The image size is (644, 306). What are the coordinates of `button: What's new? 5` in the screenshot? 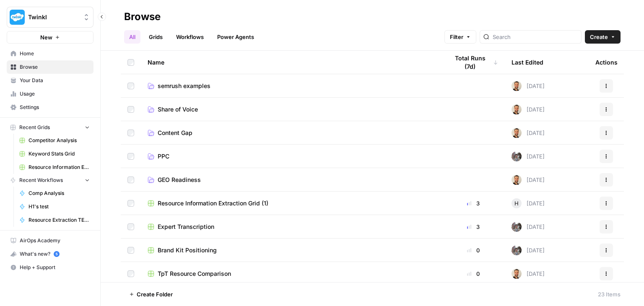 It's located at (50, 253).